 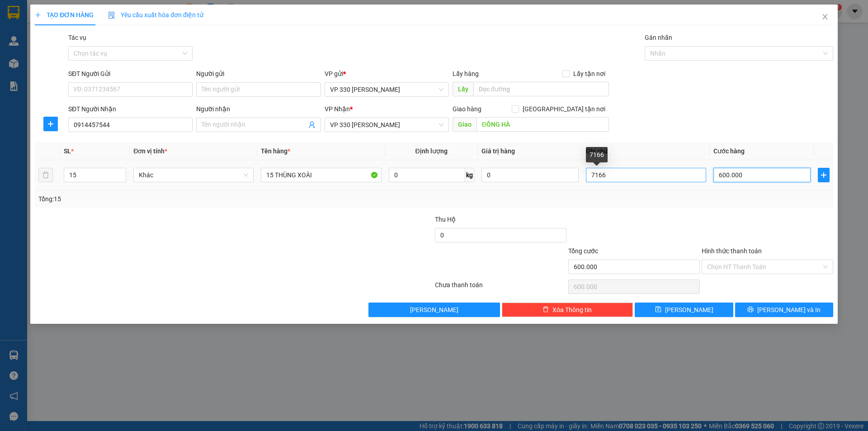 What do you see at coordinates (150, 152) in the screenshot?
I see `span: Đơn vị tính` at bounding box center [150, 152].